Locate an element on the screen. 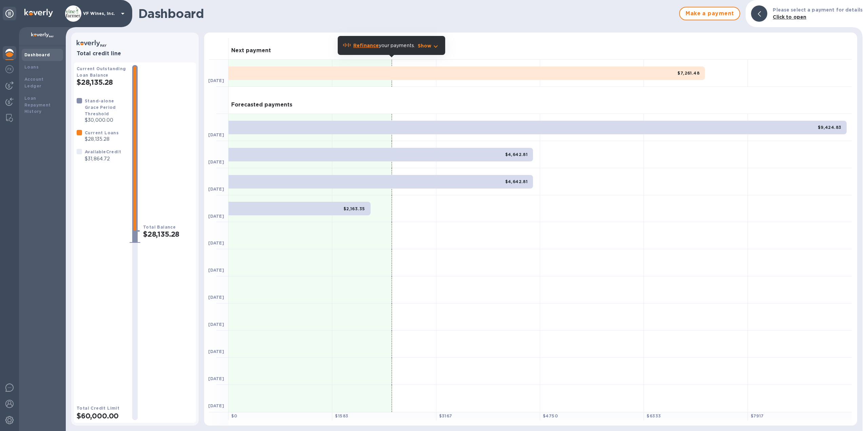 The width and height of the screenshot is (868, 431). h3: Total credit line is located at coordinates (134, 53).